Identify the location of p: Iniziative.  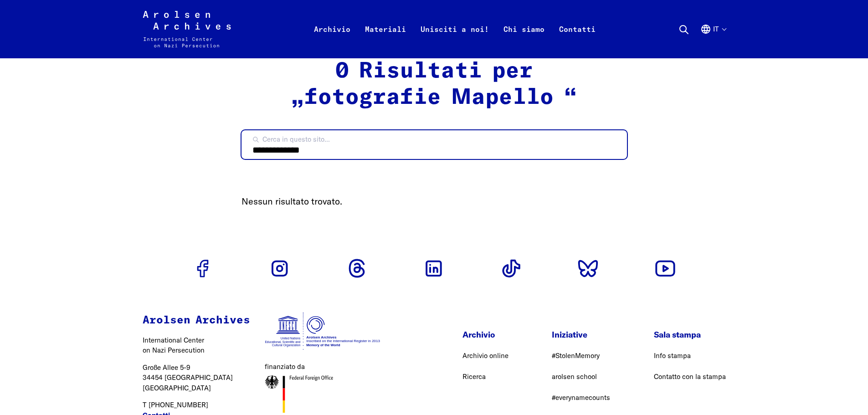
(581, 335).